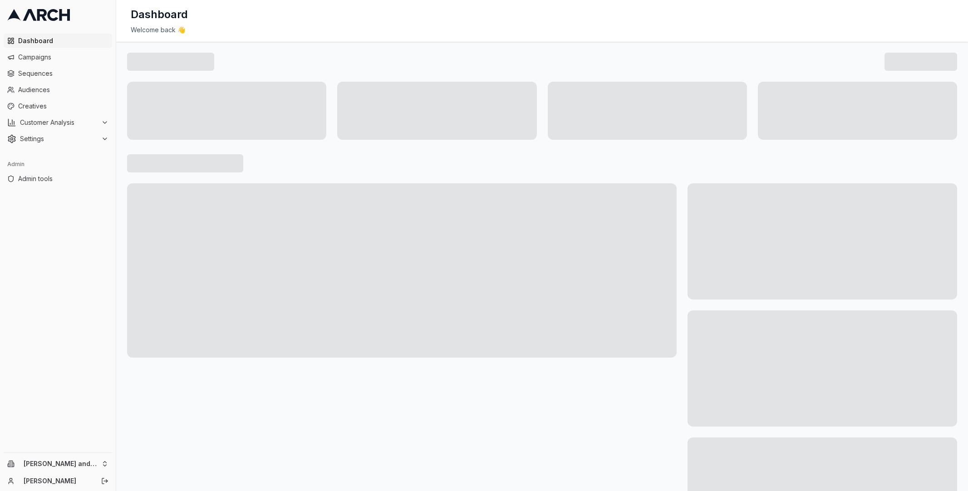  I want to click on a: Dashboard, so click(58, 41).